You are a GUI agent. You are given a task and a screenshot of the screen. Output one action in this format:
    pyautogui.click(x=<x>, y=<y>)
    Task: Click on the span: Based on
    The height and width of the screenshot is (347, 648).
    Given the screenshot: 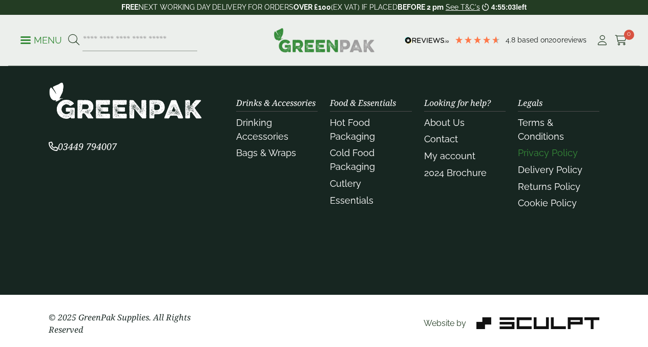 What is the action you would take?
    pyautogui.click(x=532, y=40)
    